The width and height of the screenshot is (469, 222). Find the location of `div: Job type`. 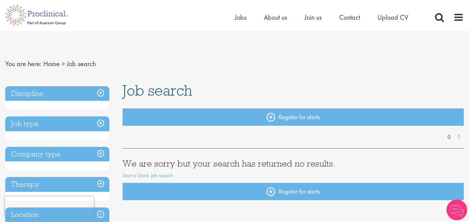

div: Job type is located at coordinates (57, 124).